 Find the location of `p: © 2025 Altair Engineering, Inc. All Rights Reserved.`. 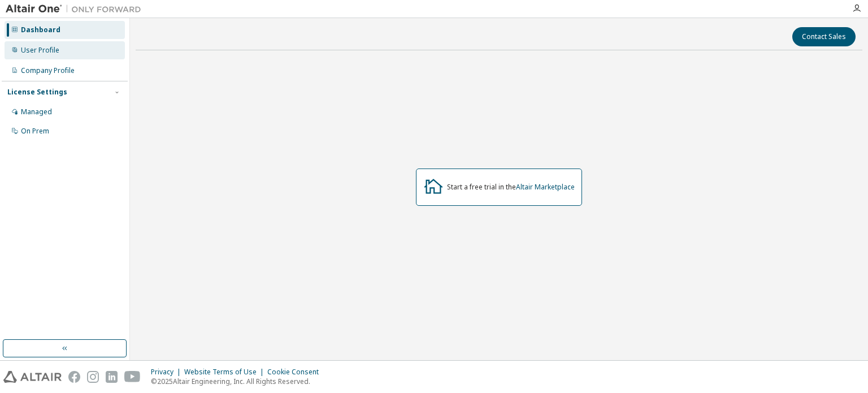

p: © 2025 Altair Engineering, Inc. All Rights Reserved. is located at coordinates (238, 381).